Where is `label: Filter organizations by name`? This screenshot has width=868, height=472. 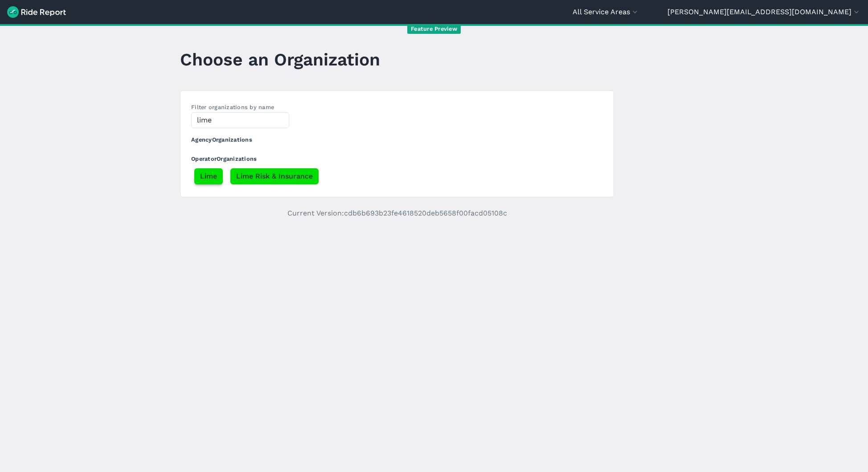 label: Filter organizations by name is located at coordinates (233, 107).